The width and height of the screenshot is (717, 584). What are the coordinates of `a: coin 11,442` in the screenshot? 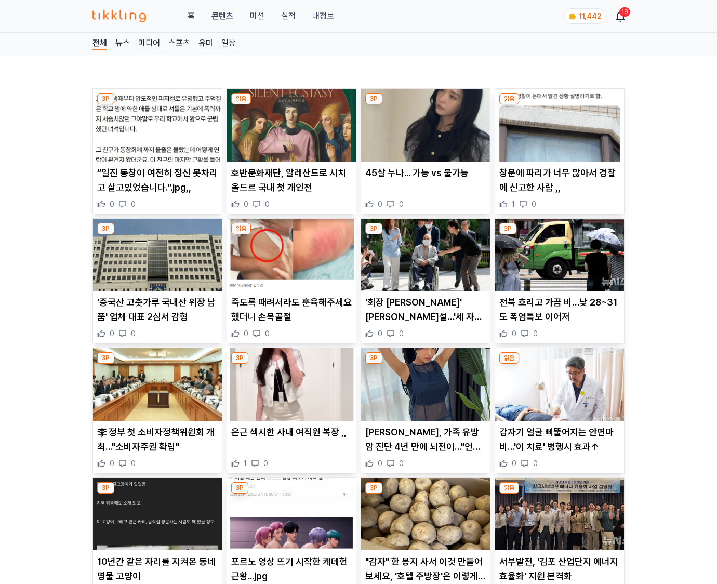 It's located at (583, 16).